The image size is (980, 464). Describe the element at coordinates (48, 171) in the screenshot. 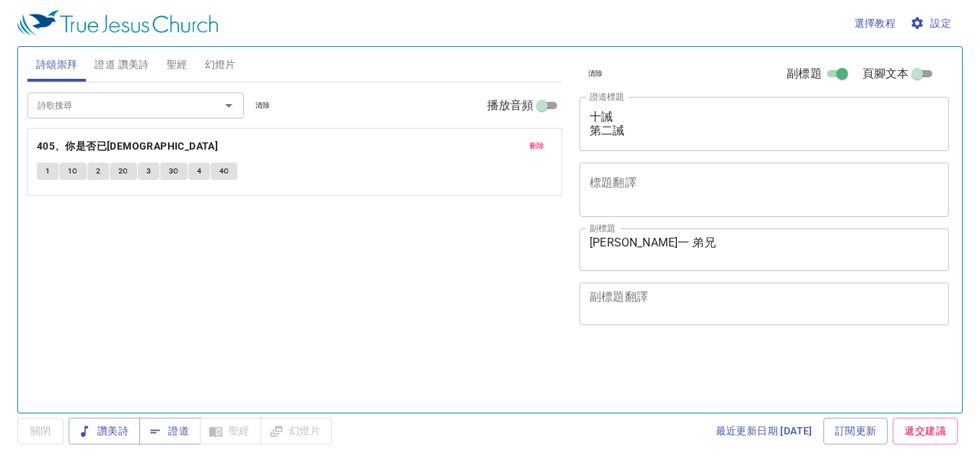

I see `span: 1` at that location.